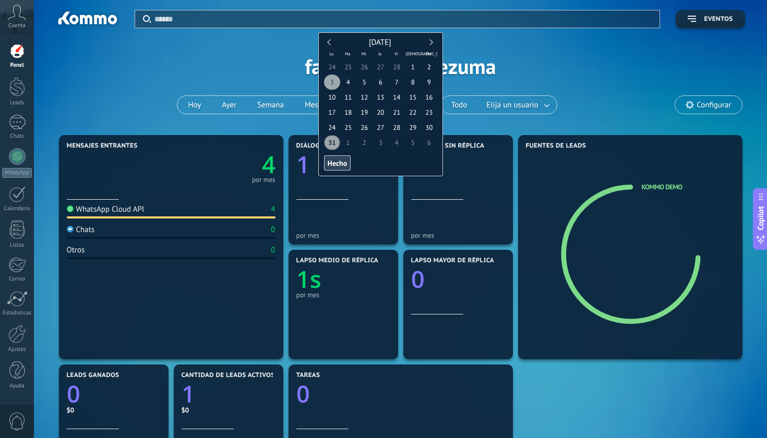 The image size is (767, 438). Describe the element at coordinates (17, 209) in the screenshot. I see `div: Calendario` at that location.